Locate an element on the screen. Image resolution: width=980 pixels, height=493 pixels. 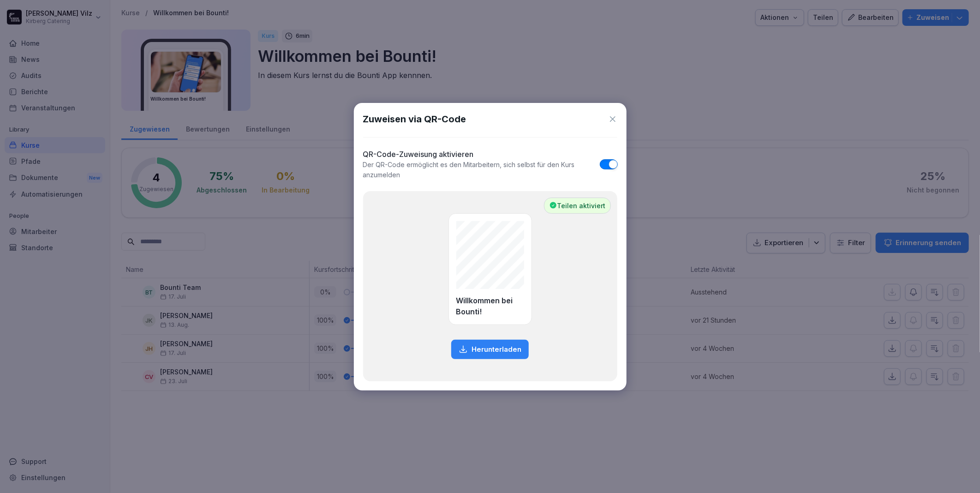
p: QR-Code-Zuweisung aktivieren is located at coordinates (479, 154).